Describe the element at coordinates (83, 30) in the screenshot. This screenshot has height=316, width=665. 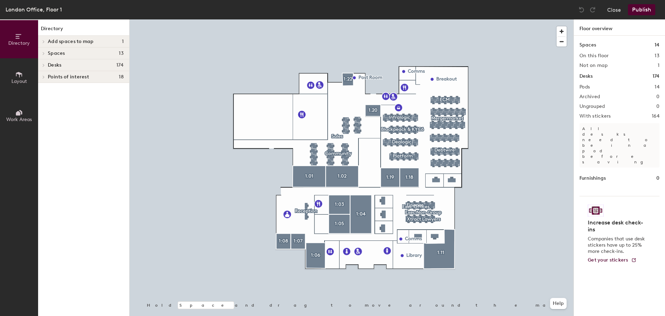
I see `h1: Directory` at that location.